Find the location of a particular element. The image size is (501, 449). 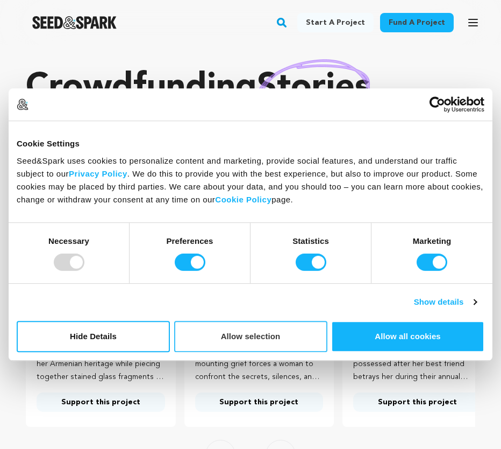

a: Seed&Spark Homepage is located at coordinates (74, 23).